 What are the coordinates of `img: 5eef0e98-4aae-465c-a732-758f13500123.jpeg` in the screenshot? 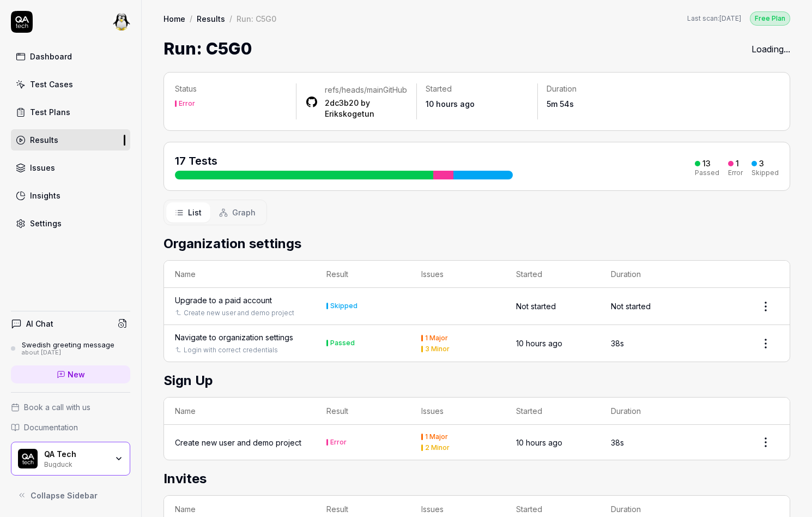 It's located at (122, 22).